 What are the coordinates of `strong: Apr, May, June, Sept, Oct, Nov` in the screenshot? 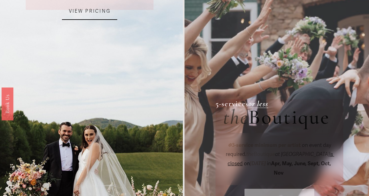 It's located at (302, 169).